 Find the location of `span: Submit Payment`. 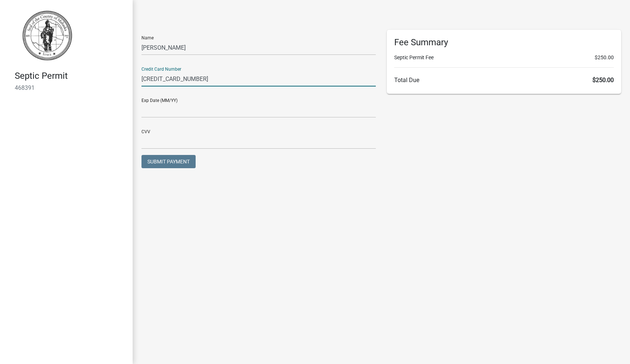

span: Submit Payment is located at coordinates (169, 162).